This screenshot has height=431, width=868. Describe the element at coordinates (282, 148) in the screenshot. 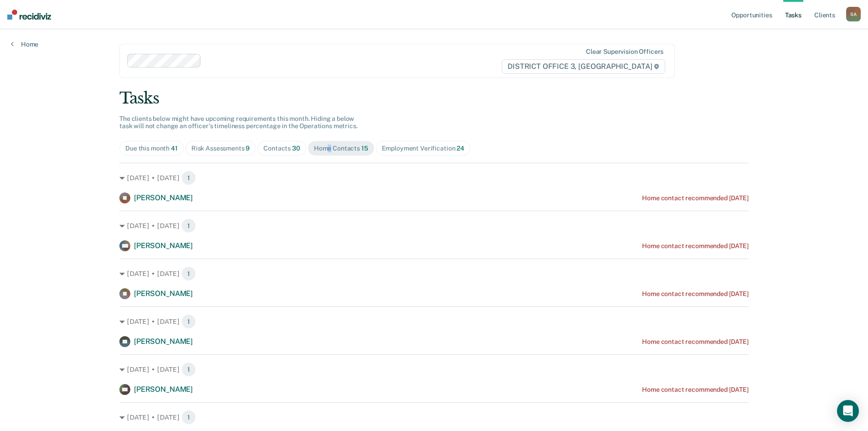

I see `div: Contacts` at that location.